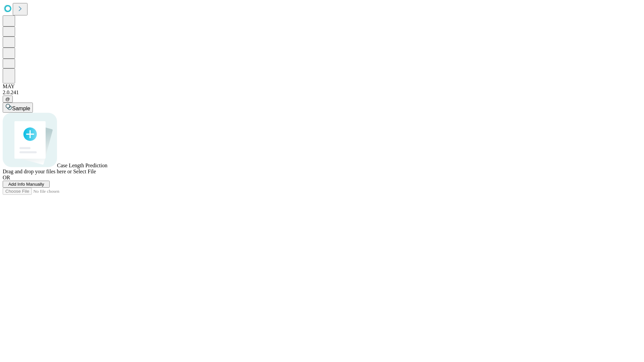 Image resolution: width=644 pixels, height=362 pixels. I want to click on button: Add Info Manually, so click(26, 184).